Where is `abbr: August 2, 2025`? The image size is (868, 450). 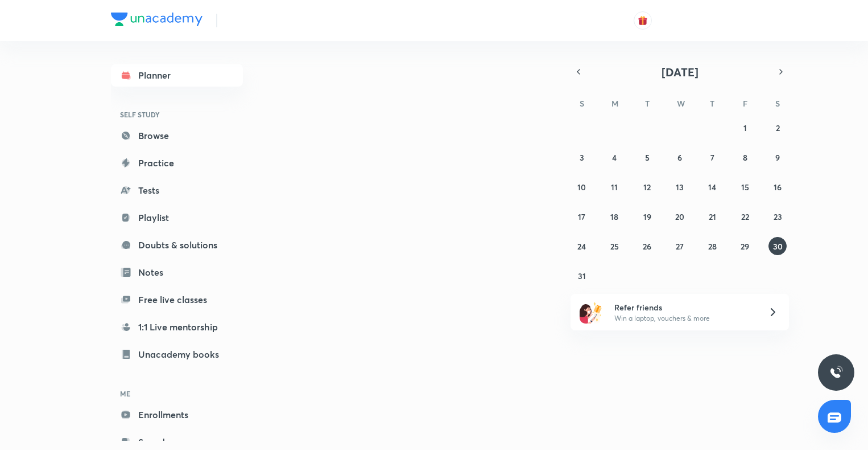
abbr: August 2, 2025 is located at coordinates (778, 128).